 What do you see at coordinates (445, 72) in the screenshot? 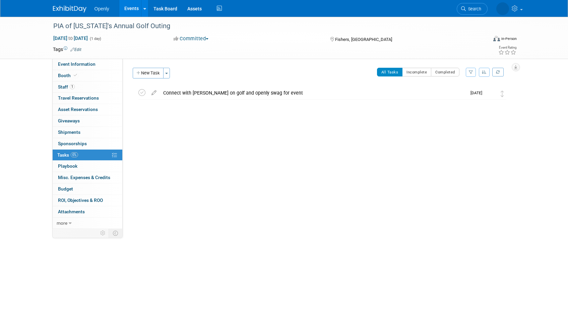
I see `button: Completed` at bounding box center [445, 72].